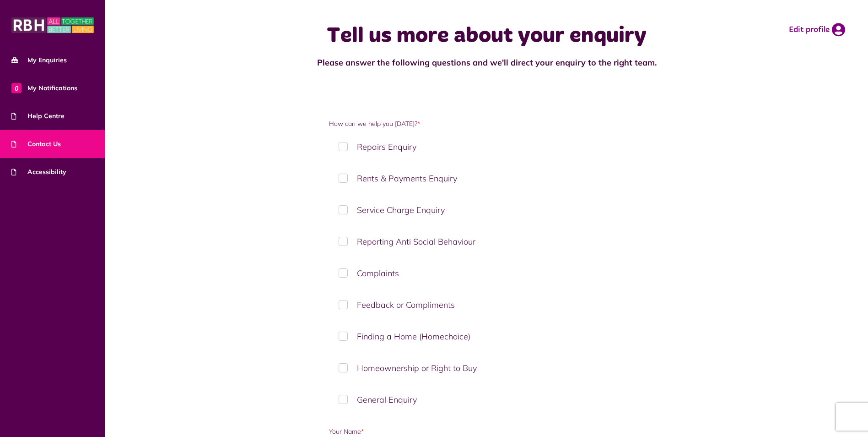  I want to click on label: Feedback or Compliments, so click(486, 304).